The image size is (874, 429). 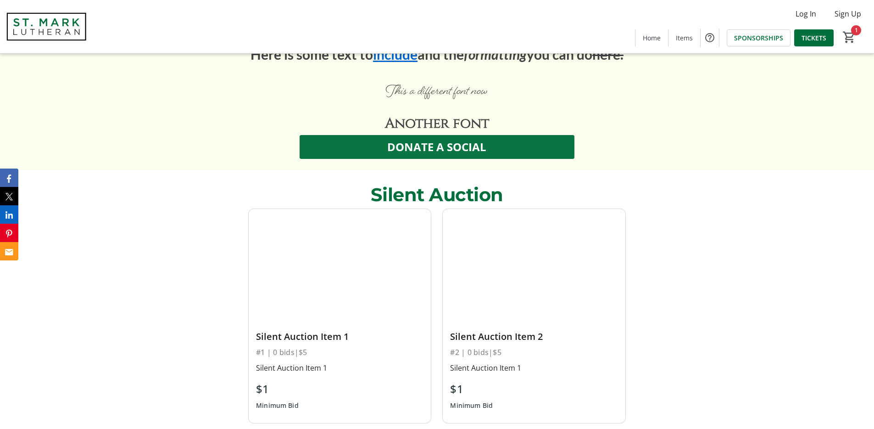 What do you see at coordinates (710, 38) in the screenshot?
I see `button: Help` at bounding box center [710, 38].